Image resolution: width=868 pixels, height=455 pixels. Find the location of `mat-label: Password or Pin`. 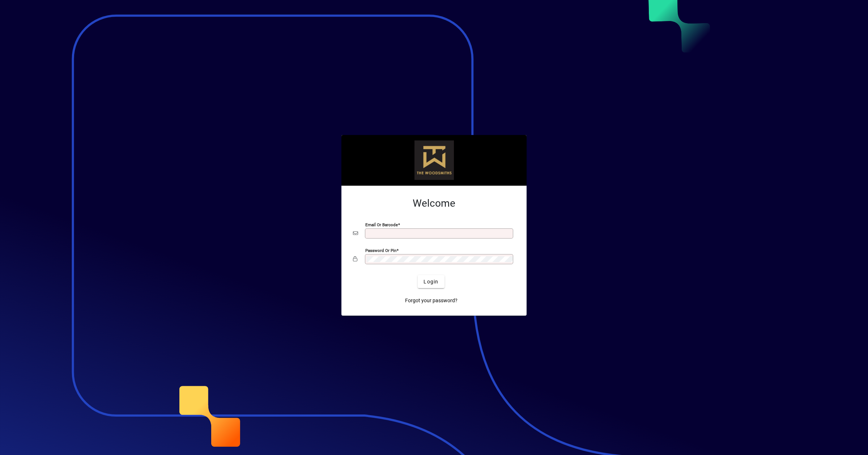

mat-label: Password or Pin is located at coordinates (381, 251).